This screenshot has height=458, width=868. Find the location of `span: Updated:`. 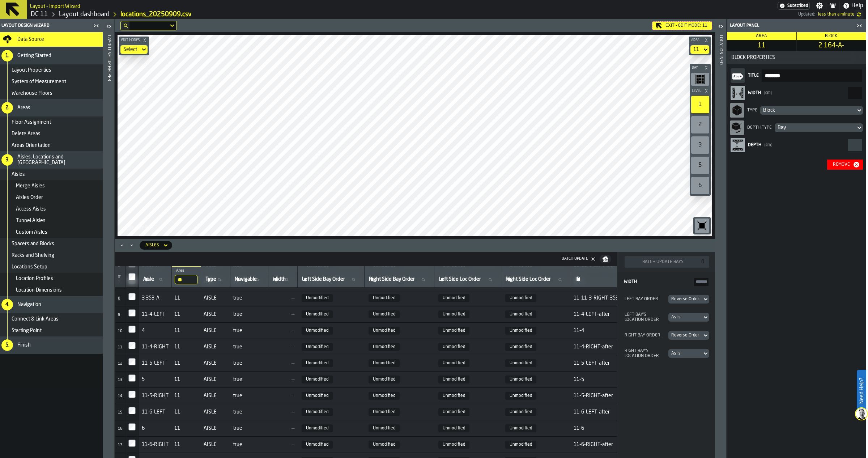

span: Updated: is located at coordinates (806, 15).